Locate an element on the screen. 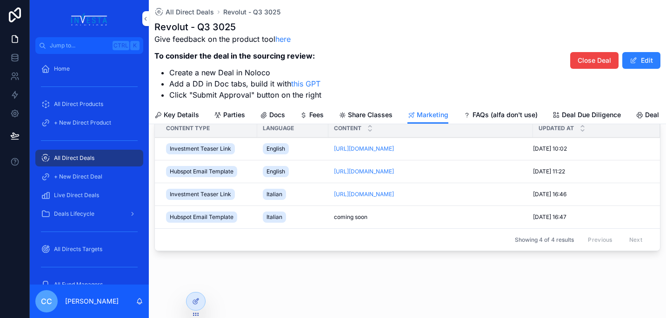  a: Deal Due Diligence is located at coordinates (587, 116).